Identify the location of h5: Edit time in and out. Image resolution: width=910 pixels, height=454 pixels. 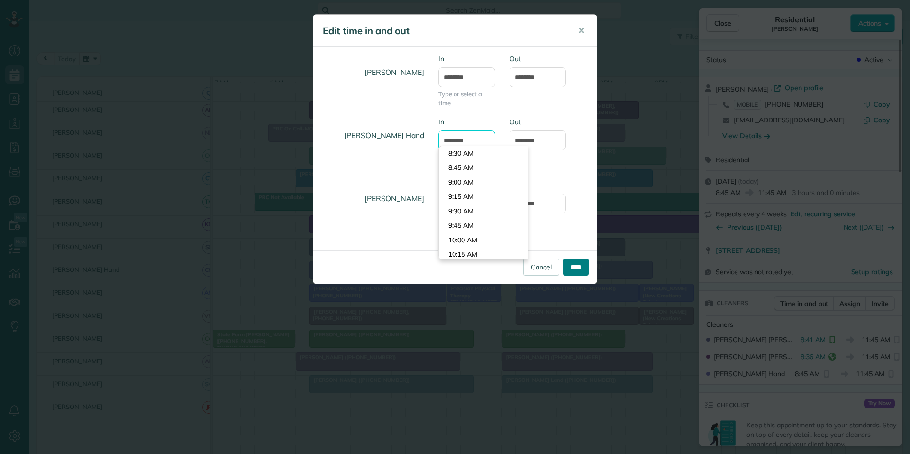
(444, 31).